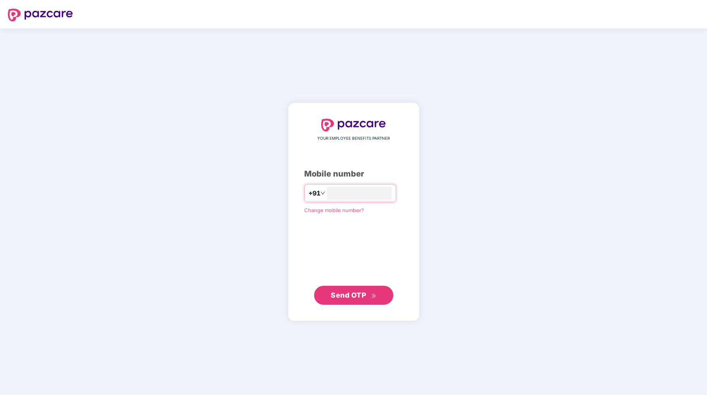 The image size is (707, 395). I want to click on span: +91, so click(314, 193).